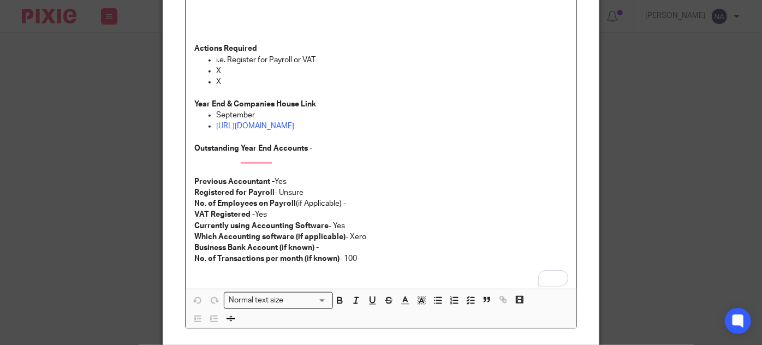 The height and width of the screenshot is (345, 762). What do you see at coordinates (381, 193) in the screenshot?
I see `p: - Unsure` at bounding box center [381, 193].